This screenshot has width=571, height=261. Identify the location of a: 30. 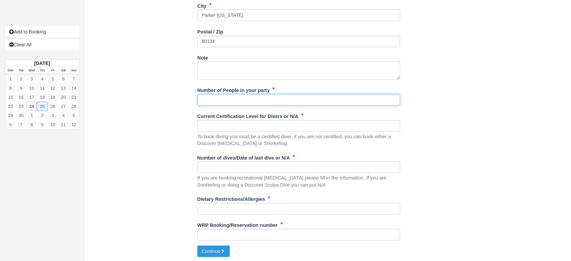
(21, 115).